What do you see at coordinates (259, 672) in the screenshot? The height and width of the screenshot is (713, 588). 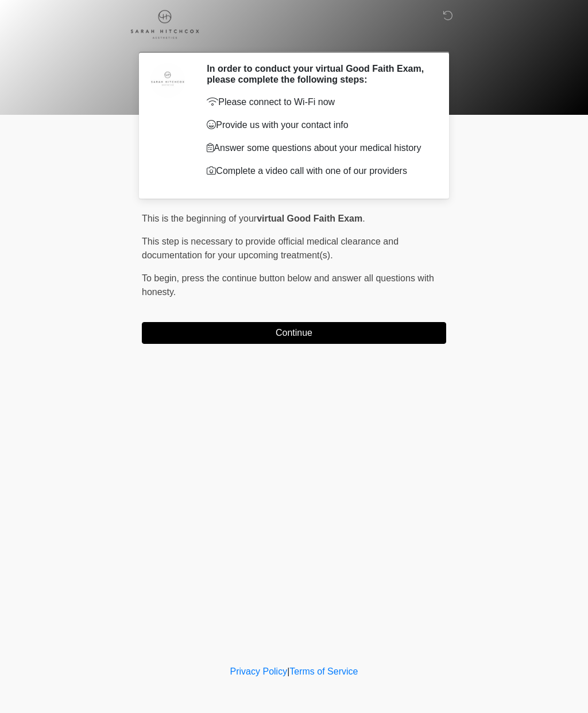 I see `a: Privacy Policy` at bounding box center [259, 672].